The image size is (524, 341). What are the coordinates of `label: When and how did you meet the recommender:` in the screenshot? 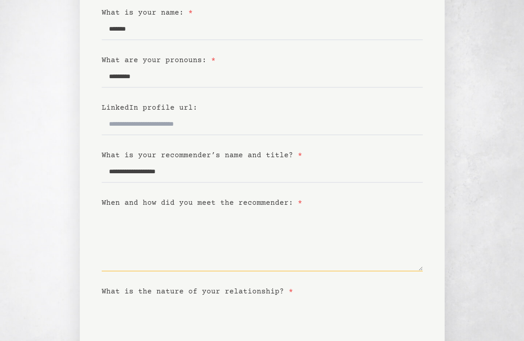 It's located at (202, 203).